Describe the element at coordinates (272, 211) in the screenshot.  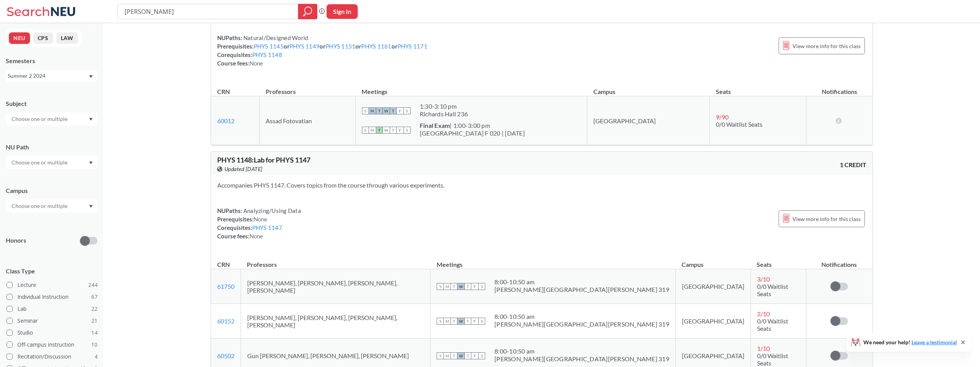
I see `span: Analyzing/Using Data` at that location.